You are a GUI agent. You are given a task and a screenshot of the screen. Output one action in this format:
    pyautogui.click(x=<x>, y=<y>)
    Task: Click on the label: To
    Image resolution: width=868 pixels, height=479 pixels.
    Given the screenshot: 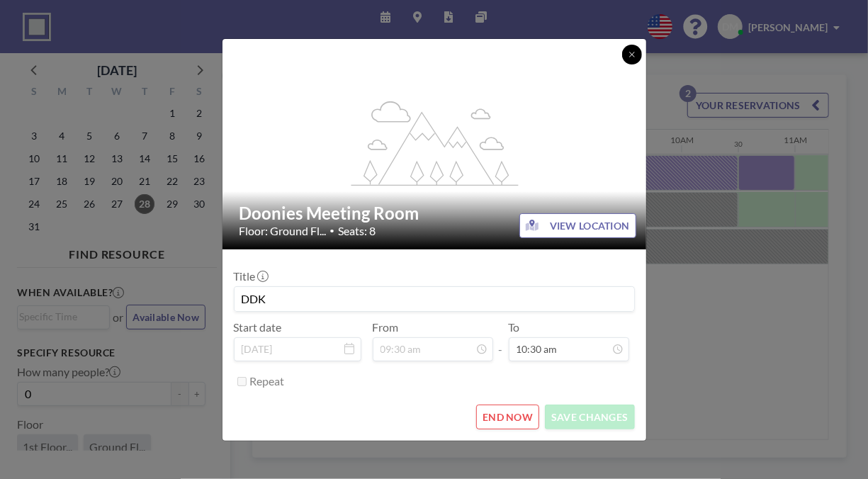 What is the action you would take?
    pyautogui.click(x=514, y=327)
    